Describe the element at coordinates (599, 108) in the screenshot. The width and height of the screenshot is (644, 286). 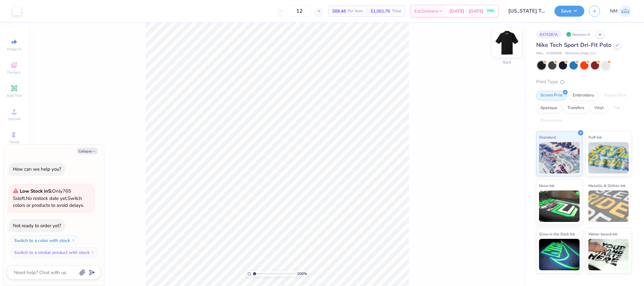
I see `div: Vinyl` at that location.